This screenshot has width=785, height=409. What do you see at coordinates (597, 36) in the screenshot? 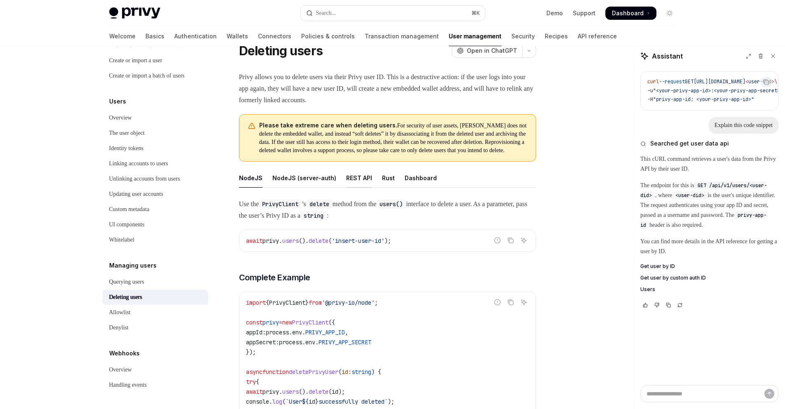
I see `a: API reference` at bounding box center [597, 36].